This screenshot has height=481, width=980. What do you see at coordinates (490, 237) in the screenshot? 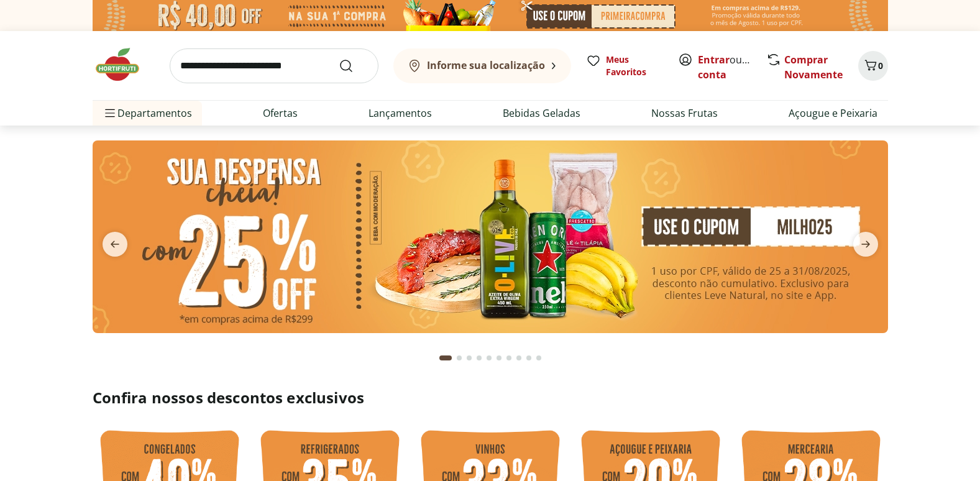
I see `img: cupom` at bounding box center [490, 237].